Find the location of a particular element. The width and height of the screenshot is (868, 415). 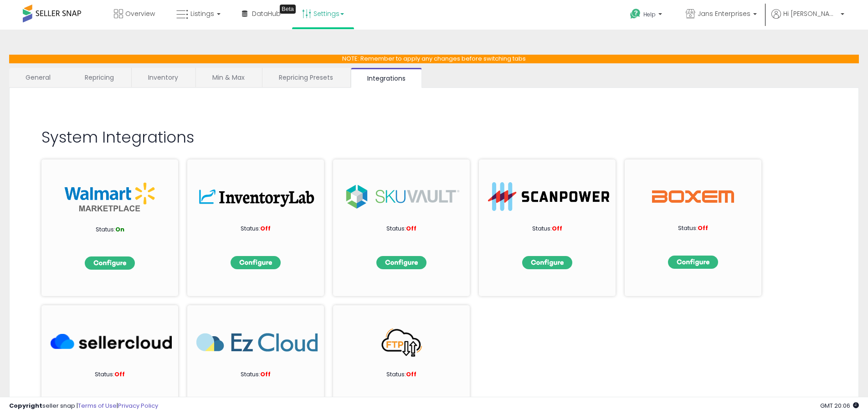

img: sku.png is located at coordinates (403, 196).